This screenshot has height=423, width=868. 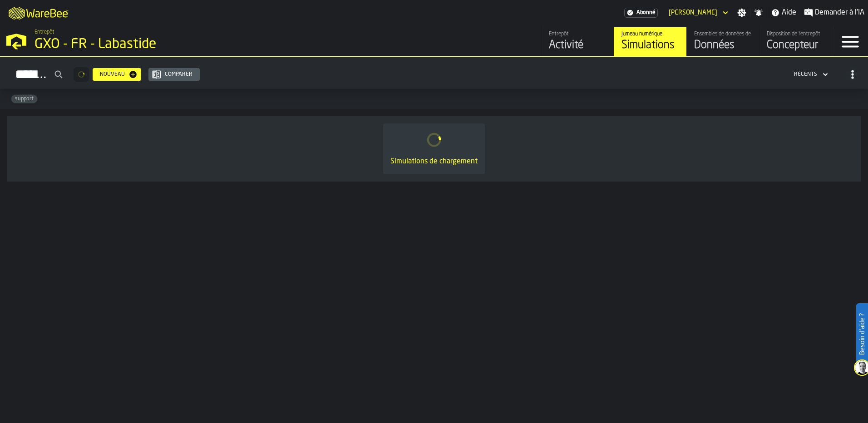 I want to click on div: GXO - FR - Labastide, so click(x=157, y=45).